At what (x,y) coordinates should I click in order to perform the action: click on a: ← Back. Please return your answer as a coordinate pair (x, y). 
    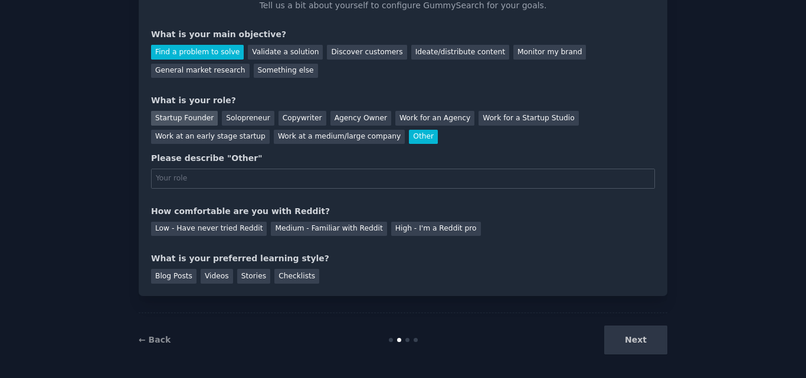
    Looking at the image, I should click on (155, 340).